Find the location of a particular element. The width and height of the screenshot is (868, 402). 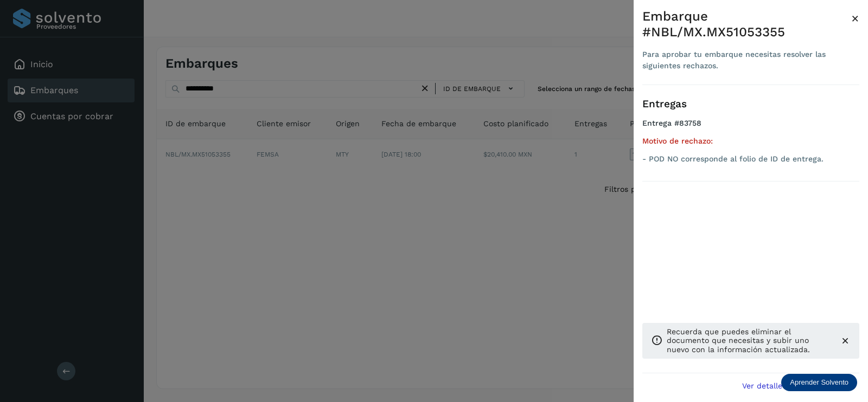

div: Embarque #NBL/MX.MX51053355 is located at coordinates (747, 24).